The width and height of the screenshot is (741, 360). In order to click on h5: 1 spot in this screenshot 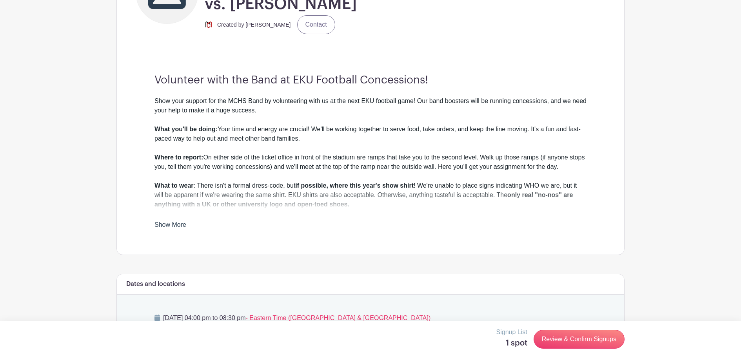, I will do `click(512, 344)`.